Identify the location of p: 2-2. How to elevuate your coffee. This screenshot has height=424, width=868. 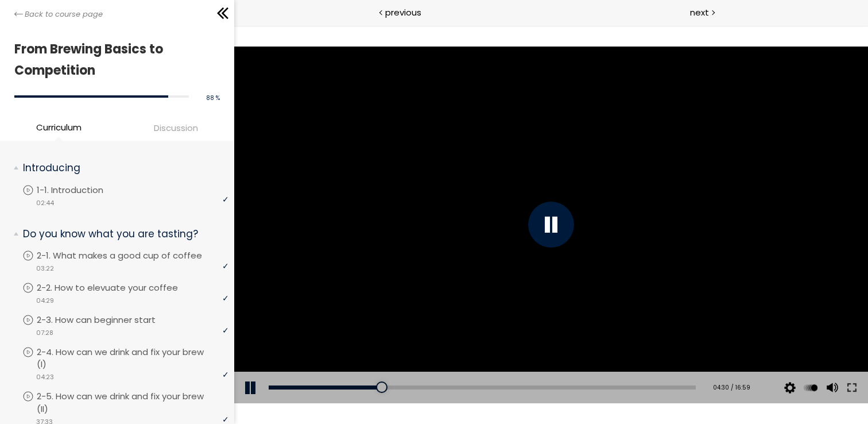
(119, 288).